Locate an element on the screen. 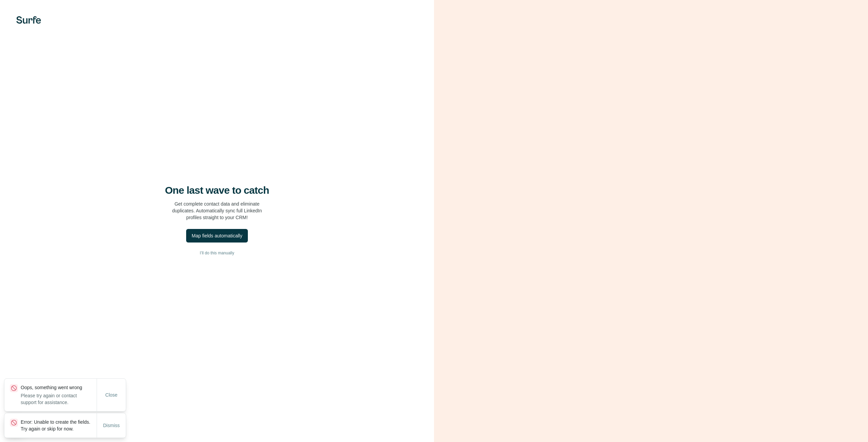 The image size is (868, 442). p: Error: Unable to create the fields. Try again or skip for now. is located at coordinates (59, 425).